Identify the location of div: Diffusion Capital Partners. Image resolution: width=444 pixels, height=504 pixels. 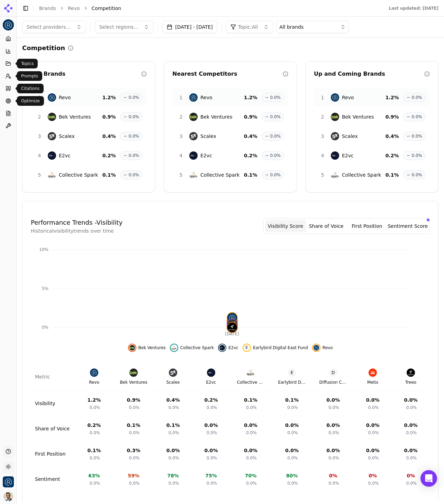
(333, 382).